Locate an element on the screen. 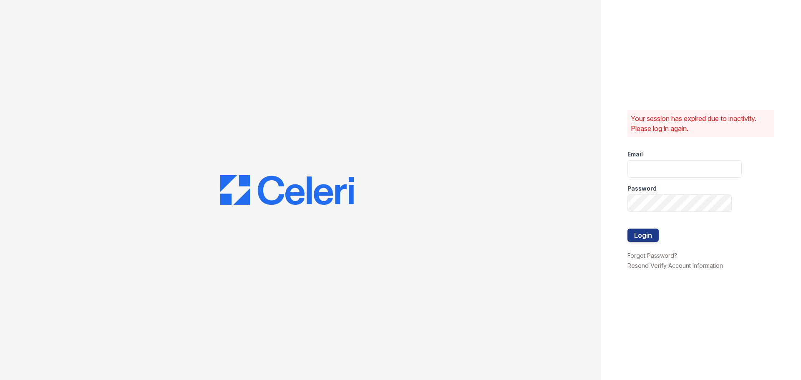 The width and height of the screenshot is (801, 380). a: Resend Verify Account Information is located at coordinates (675, 265).